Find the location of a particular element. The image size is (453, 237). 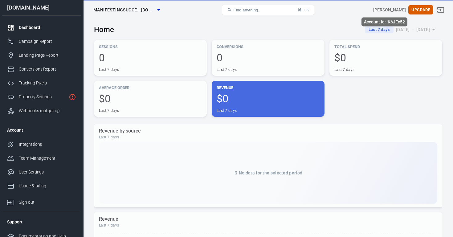

a: Tracking Pixels is located at coordinates (42, 83).